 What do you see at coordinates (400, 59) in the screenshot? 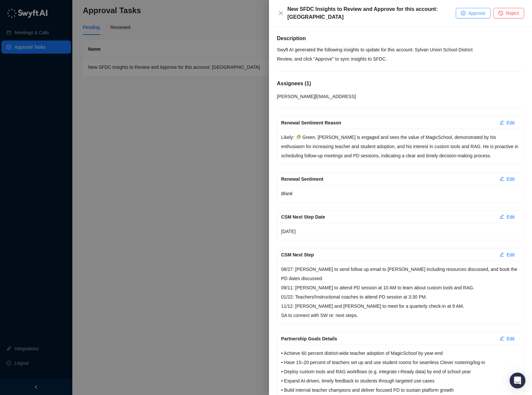
I see `p: Review, and click "Approve" to sync insights to SFDC.` at bounding box center [400, 59].